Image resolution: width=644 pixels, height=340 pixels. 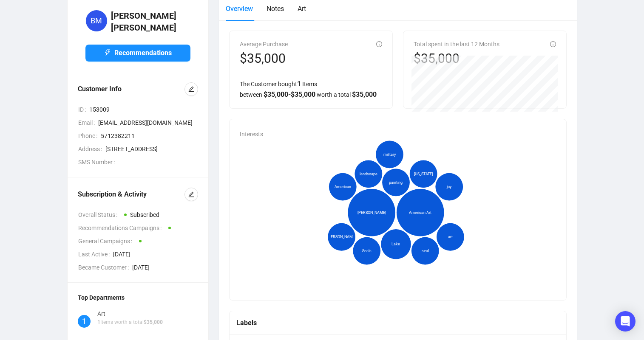 What do you see at coordinates (96, 21) in the screenshot?
I see `span: BM` at bounding box center [96, 21].